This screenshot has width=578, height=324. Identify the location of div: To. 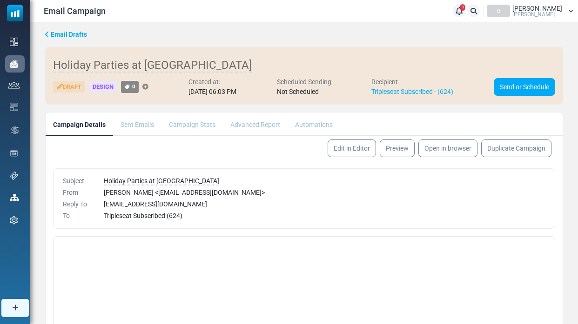
(78, 216).